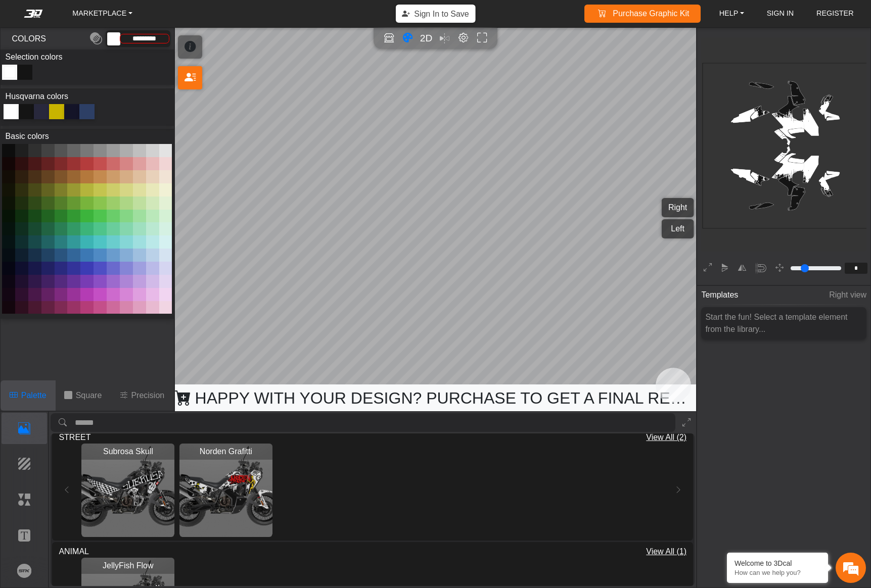 The height and width of the screenshot is (588, 871). What do you see at coordinates (74, 438) in the screenshot?
I see `span: STREET` at bounding box center [74, 438].